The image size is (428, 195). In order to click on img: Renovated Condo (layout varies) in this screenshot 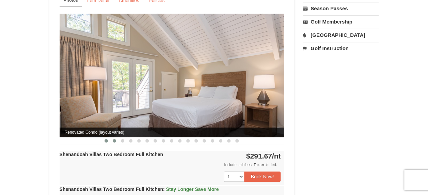, I will do `click(172, 75)`.